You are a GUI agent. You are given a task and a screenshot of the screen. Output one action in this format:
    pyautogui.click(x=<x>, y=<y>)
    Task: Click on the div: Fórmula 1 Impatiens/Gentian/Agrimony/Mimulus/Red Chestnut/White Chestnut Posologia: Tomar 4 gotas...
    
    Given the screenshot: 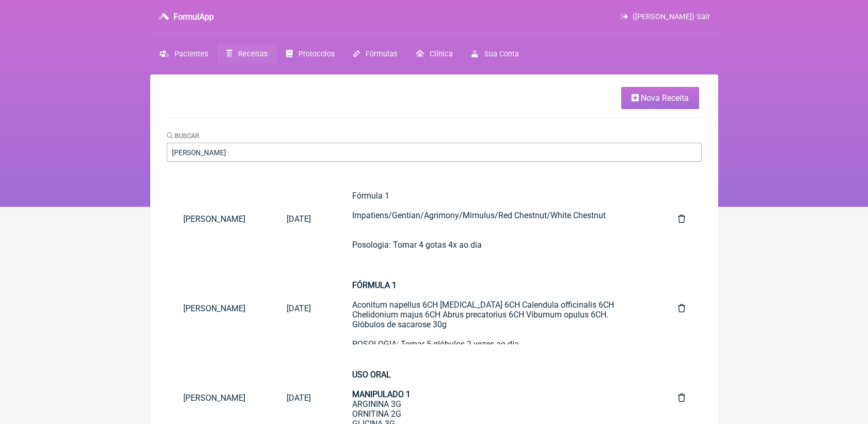 What is the action you would take?
    pyautogui.click(x=494, y=220)
    